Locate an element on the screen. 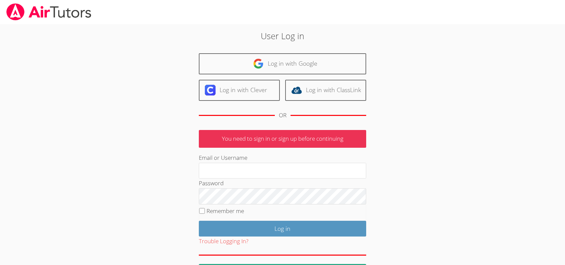 This screenshot has height=265, width=565. p: You need to sign in or sign up before continuing is located at coordinates (283, 139).